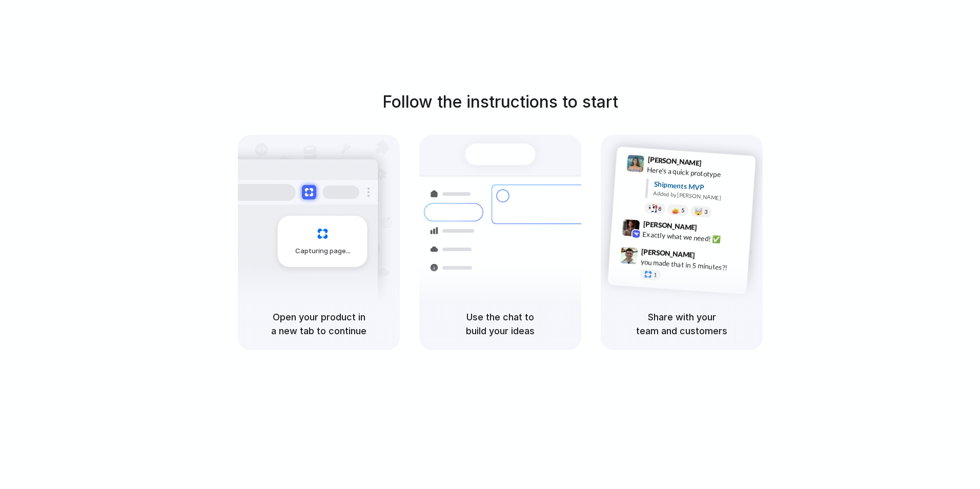 This screenshot has width=980, height=489. I want to click on span: 1, so click(655, 275).